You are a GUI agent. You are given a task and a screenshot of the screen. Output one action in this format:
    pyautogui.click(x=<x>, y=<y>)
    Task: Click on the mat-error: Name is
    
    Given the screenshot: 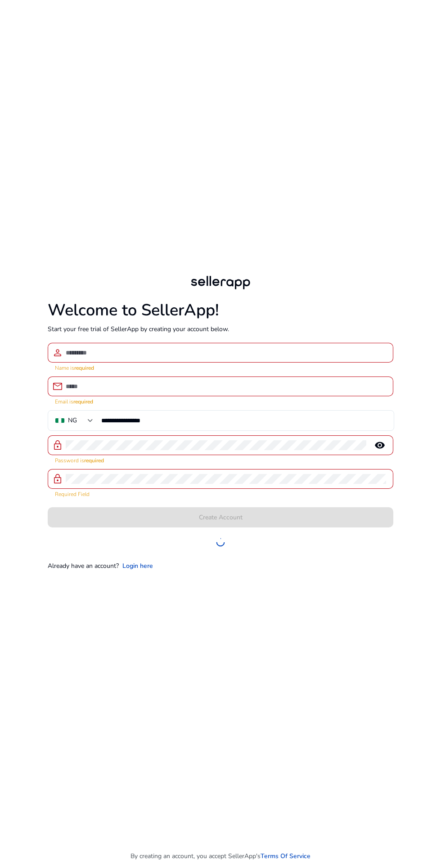 What is the action you would take?
    pyautogui.click(x=220, y=367)
    